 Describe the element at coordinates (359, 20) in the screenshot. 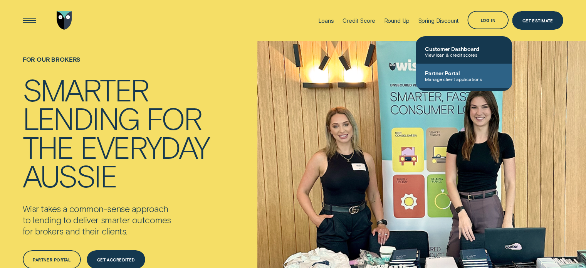

I see `div: Credit Score` at that location.